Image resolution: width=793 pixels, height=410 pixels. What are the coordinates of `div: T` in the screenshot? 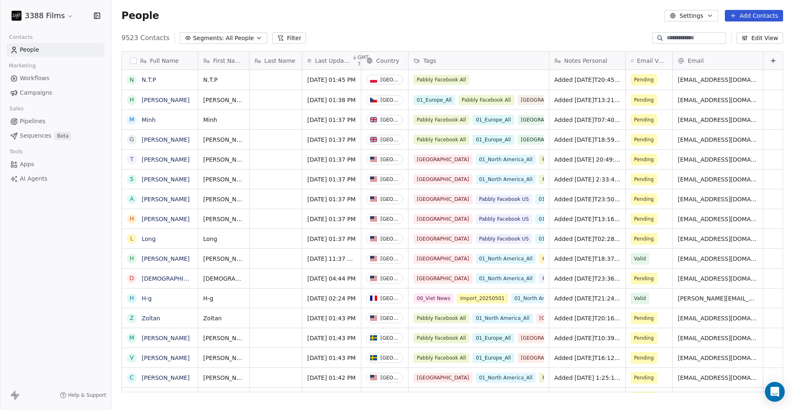 It's located at (132, 159).